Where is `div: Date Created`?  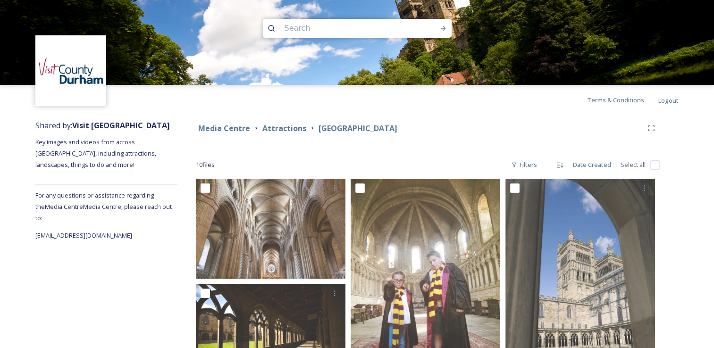
div: Date Created is located at coordinates (592, 165).